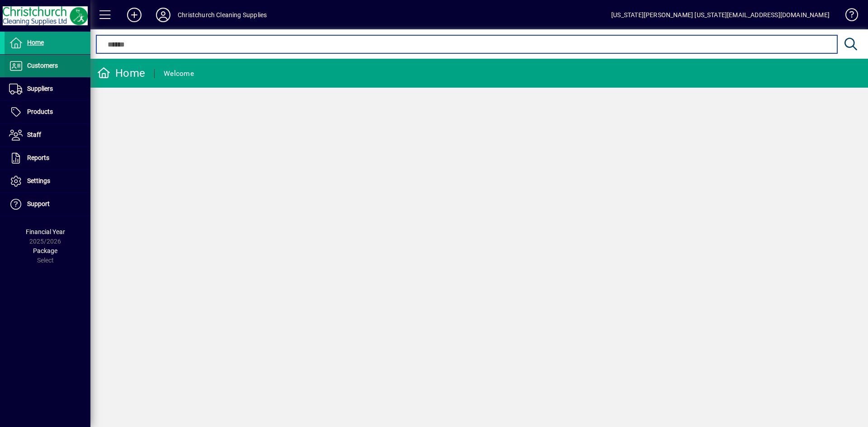 This screenshot has width=868, height=427. I want to click on span: Support, so click(38, 204).